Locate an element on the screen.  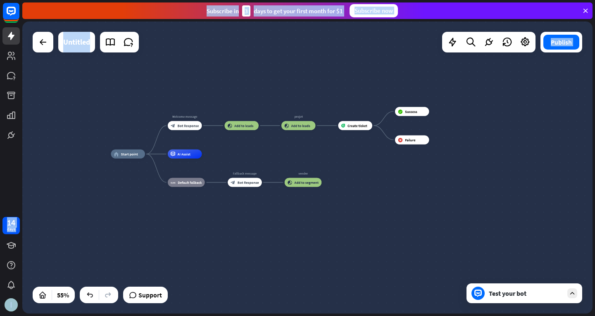
i: block_failure is located at coordinates (401, 140).